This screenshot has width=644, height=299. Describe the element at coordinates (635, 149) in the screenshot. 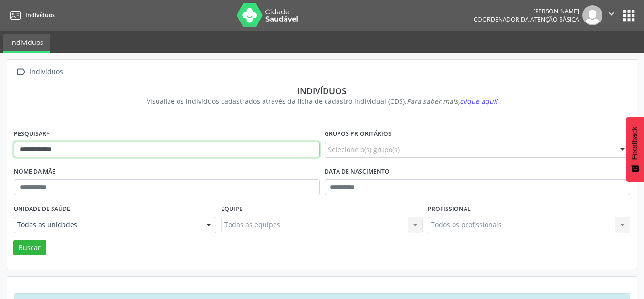

I see `button: Feedback - Mostrar pesquisa` at that location.